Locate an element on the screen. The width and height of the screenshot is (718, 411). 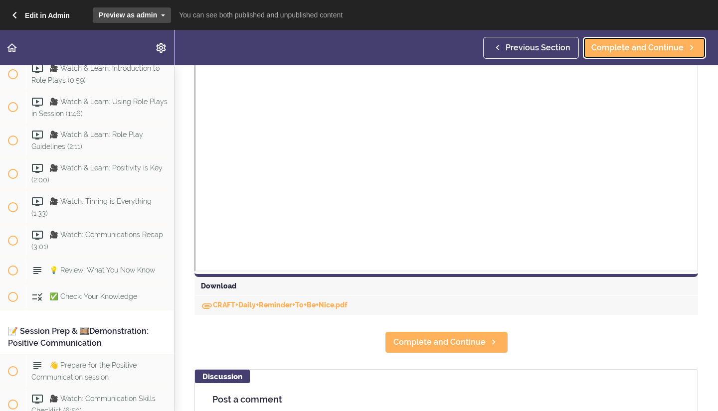
h4: Post a comment is located at coordinates (446, 400).